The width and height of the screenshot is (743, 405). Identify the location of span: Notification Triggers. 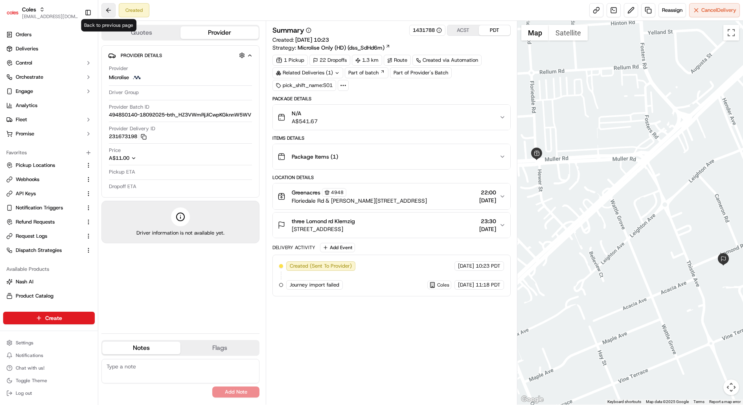
(39, 208).